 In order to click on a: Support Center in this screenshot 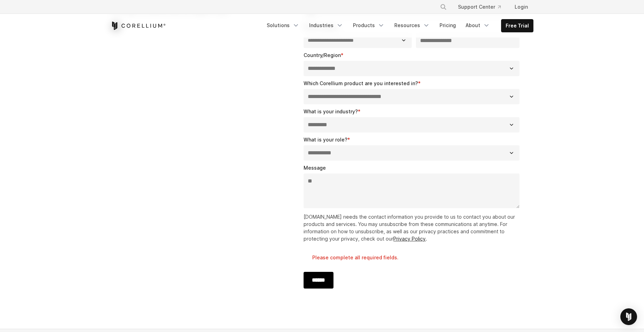, I will do `click(479, 7)`.